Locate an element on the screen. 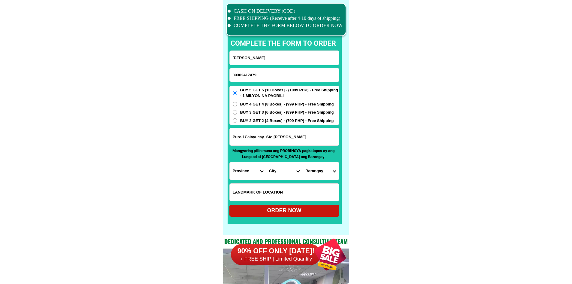 The width and height of the screenshot is (572, 284). select: Select commune is located at coordinates (320, 171).